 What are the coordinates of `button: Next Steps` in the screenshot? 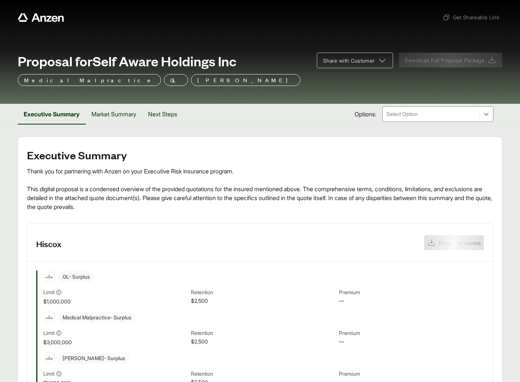 It's located at (163, 114).